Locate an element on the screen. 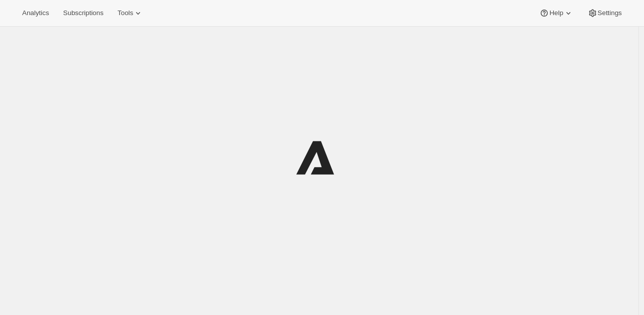 Image resolution: width=644 pixels, height=315 pixels. span: Tools is located at coordinates (125, 13).